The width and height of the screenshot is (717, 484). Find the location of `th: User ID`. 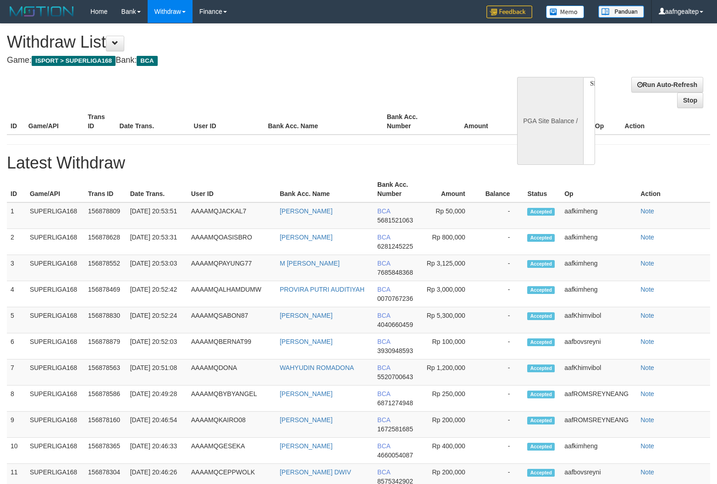

th: User ID is located at coordinates (231, 189).